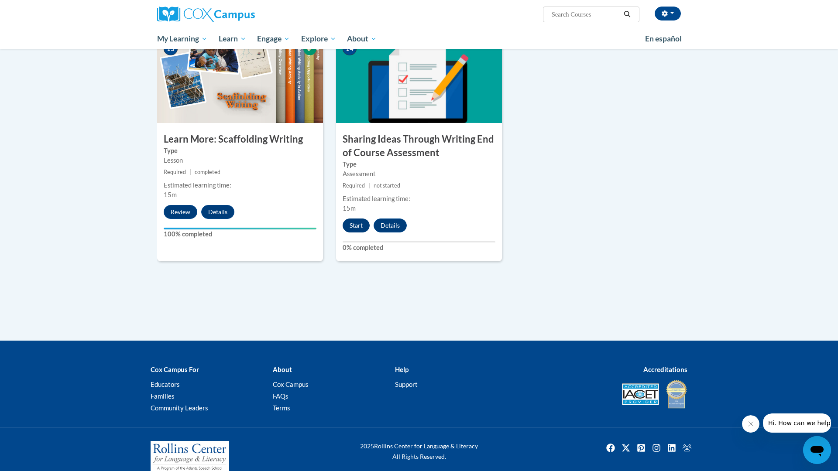 Image resolution: width=838 pixels, height=471 pixels. Describe the element at coordinates (206, 14) in the screenshot. I see `img: Cox Campus` at that location.